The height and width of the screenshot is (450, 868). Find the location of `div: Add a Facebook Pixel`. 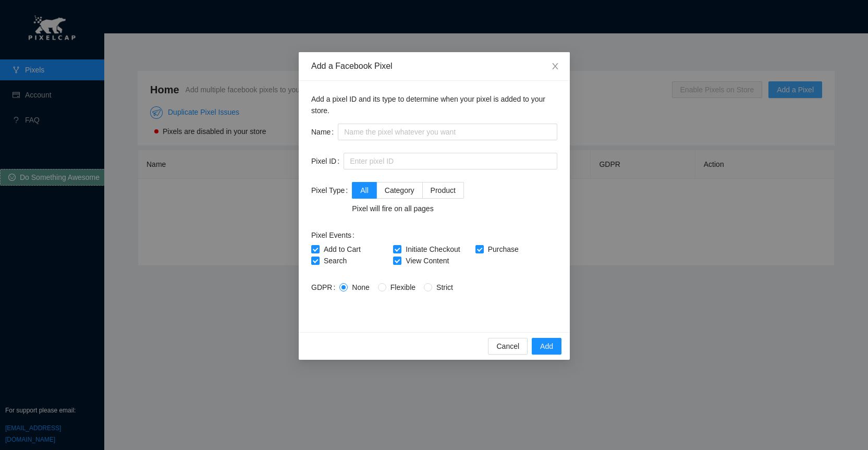

div: Add a Facebook Pixel is located at coordinates (435, 66).